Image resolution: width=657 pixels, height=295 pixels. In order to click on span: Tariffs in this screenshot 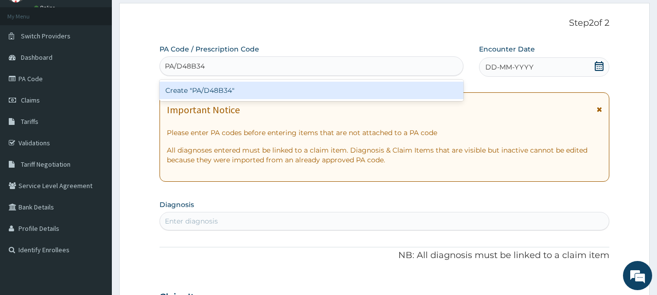, I will do `click(30, 122)`.